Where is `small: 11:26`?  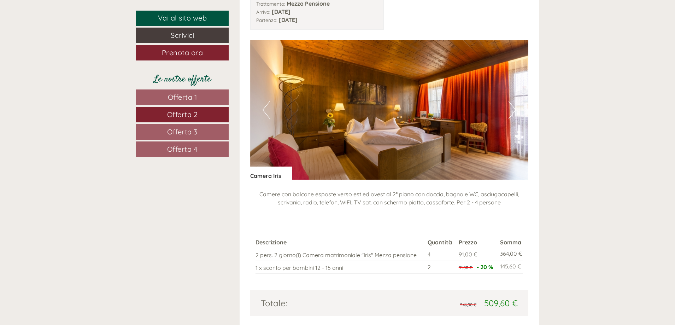 small: 11:26 is located at coordinates (61, 37).